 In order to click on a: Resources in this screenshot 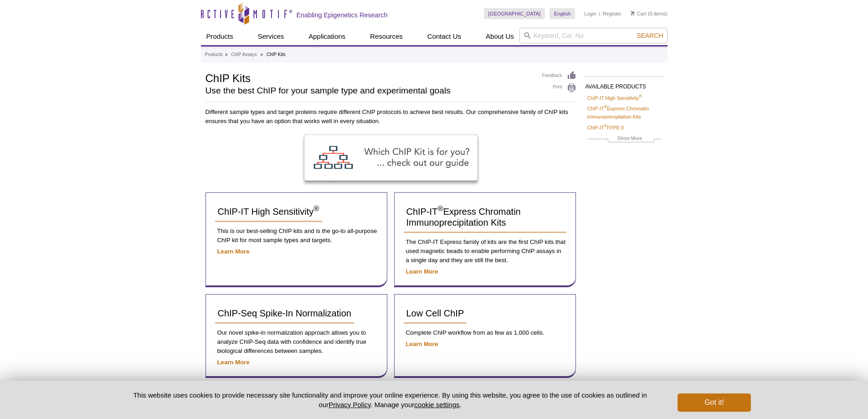, I will do `click(386, 36)`.